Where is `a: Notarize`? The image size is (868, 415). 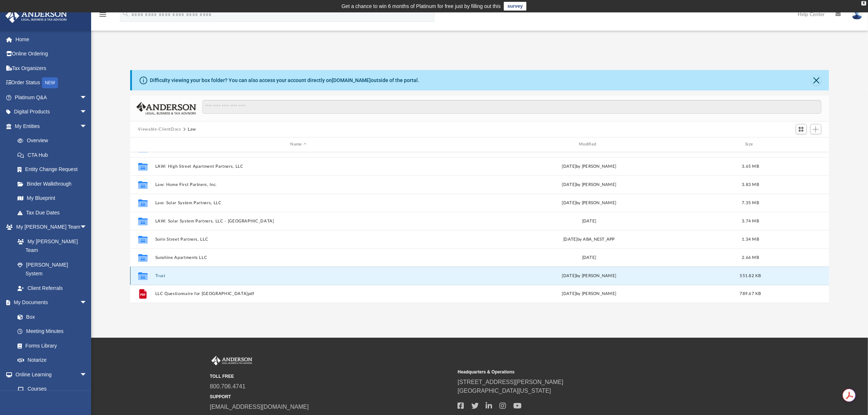
a: Notarize is located at coordinates (52, 360).